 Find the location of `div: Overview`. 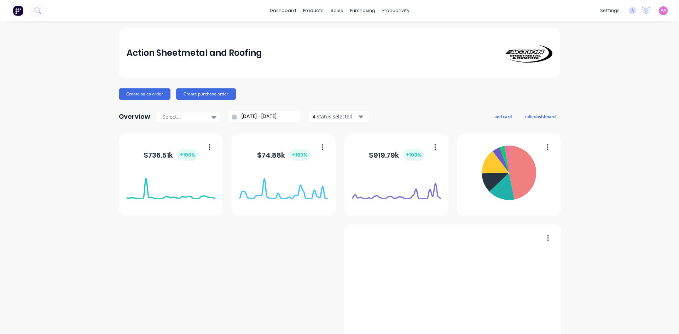

div: Overview is located at coordinates (134, 117).